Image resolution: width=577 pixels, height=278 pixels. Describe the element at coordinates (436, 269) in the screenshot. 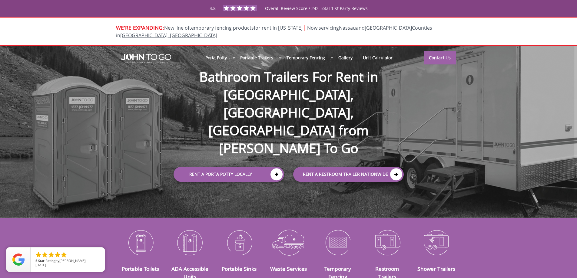

I see `a: Shower Trailers` at that location.